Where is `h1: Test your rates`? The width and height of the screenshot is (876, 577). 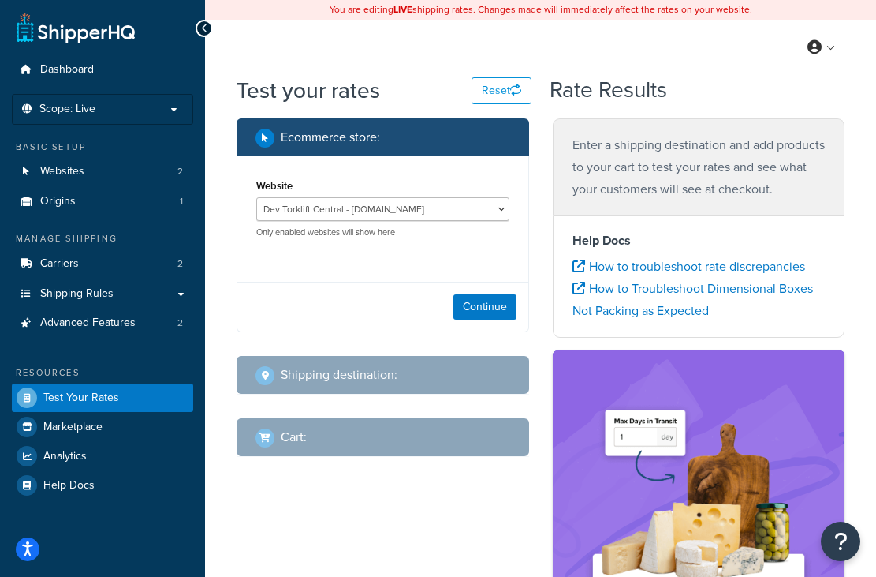
h1: Test your rates is located at coordinates (308, 90).